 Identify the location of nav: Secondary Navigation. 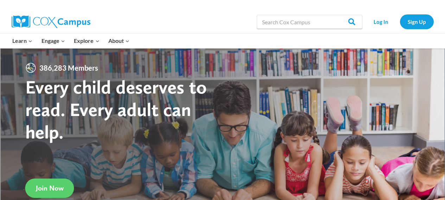
(399, 21).